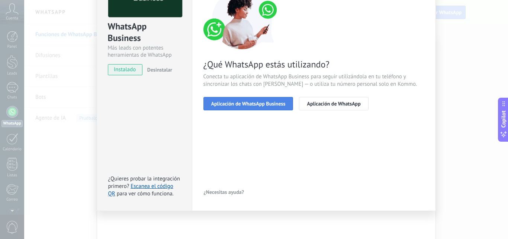 The height and width of the screenshot is (239, 508). Describe the element at coordinates (125, 70) in the screenshot. I see `span: instalado` at that location.